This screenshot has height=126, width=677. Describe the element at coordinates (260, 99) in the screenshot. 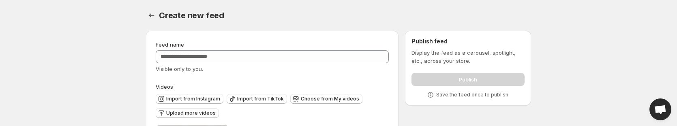

I see `span: Import from TikTok` at that location.